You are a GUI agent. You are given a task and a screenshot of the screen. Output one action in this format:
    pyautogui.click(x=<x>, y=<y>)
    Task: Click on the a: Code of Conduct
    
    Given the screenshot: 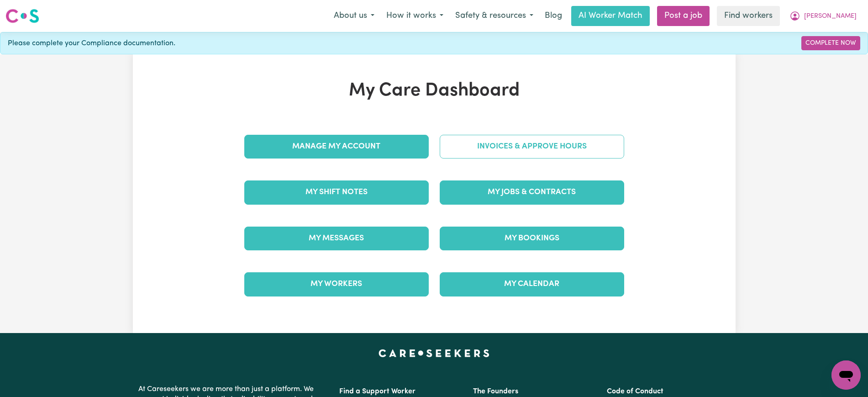 What is the action you would take?
    pyautogui.click(x=635, y=391)
    